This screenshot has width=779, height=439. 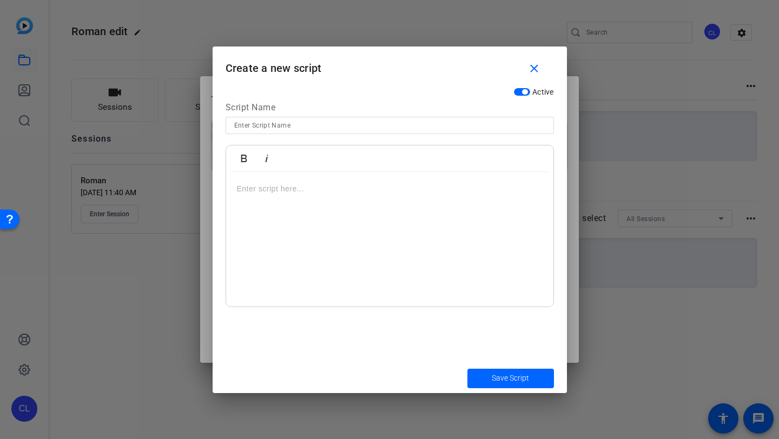 I want to click on mat-icon: close, so click(x=534, y=69).